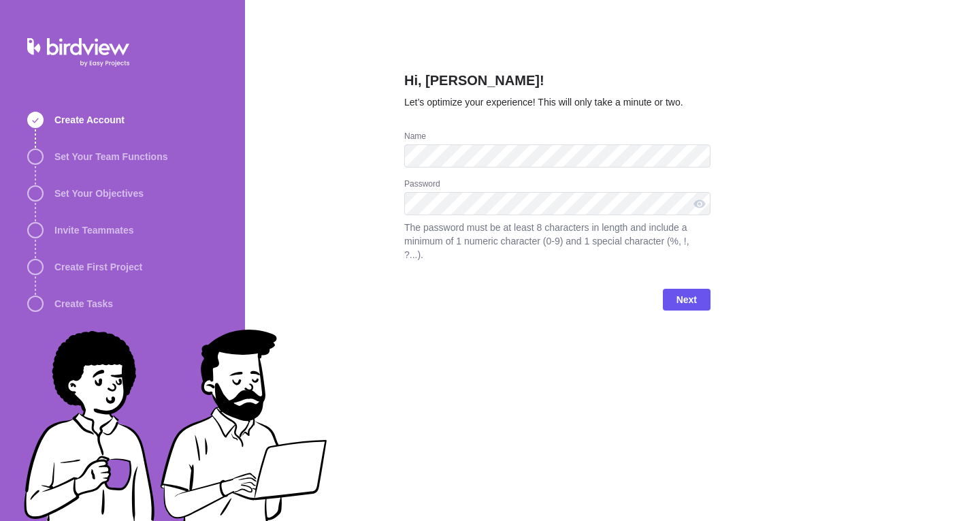 The image size is (980, 521). Describe the element at coordinates (98, 267) in the screenshot. I see `span: Create First Project` at that location.